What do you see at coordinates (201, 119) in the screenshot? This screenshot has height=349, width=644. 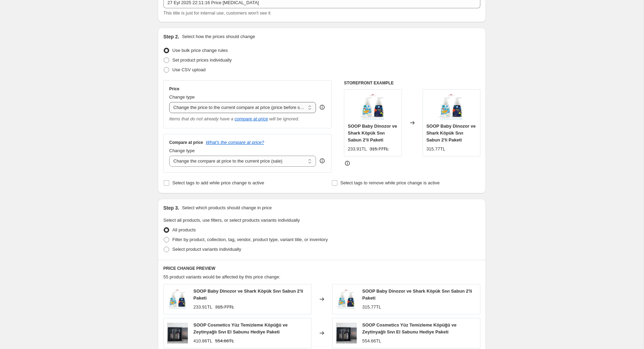 I see `i: Items that do not already have a` at bounding box center [201, 119].